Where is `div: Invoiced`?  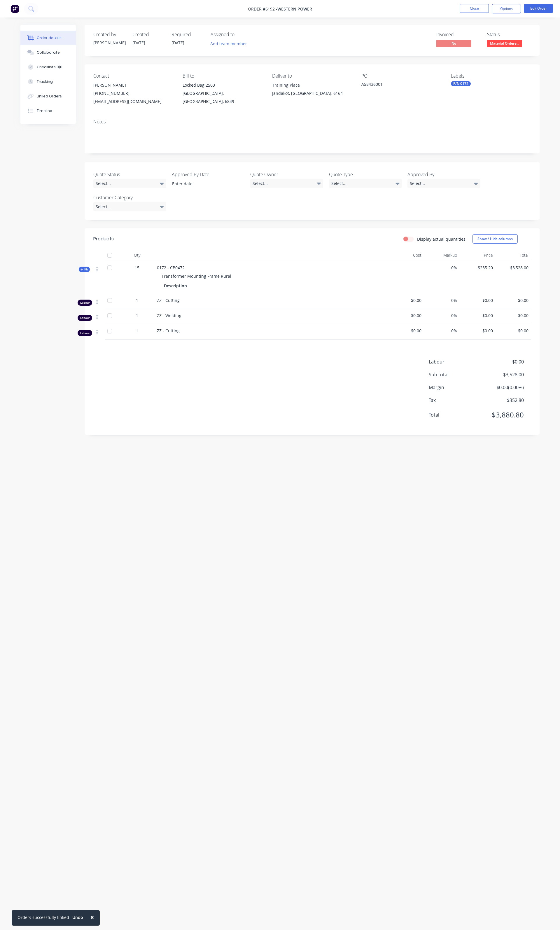
div: Invoiced is located at coordinates (458, 34).